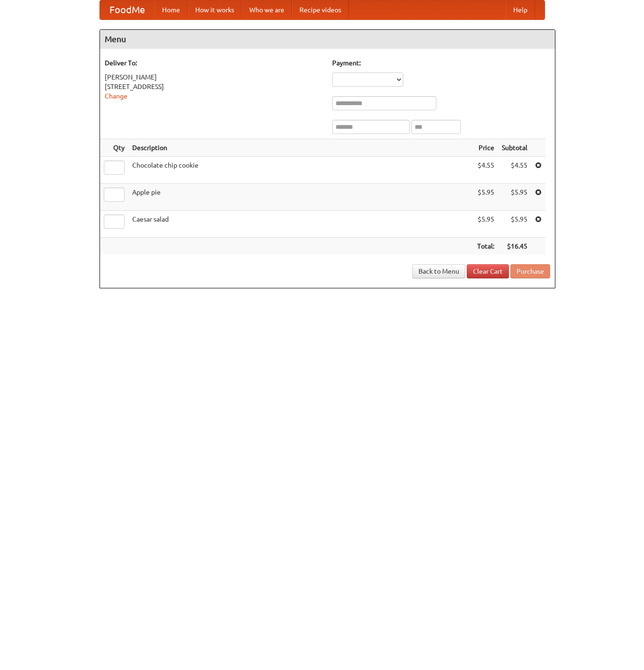 This screenshot has width=644, height=670. I want to click on a: Clear Cart, so click(487, 272).